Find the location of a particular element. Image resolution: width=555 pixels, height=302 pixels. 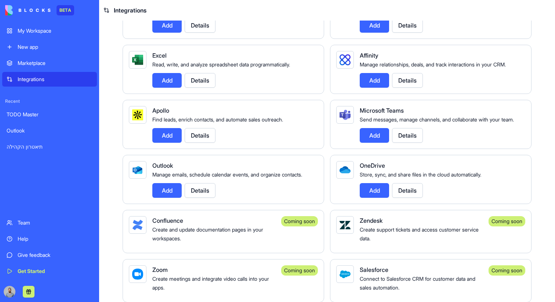

a: Outlook is located at coordinates (50, 131).